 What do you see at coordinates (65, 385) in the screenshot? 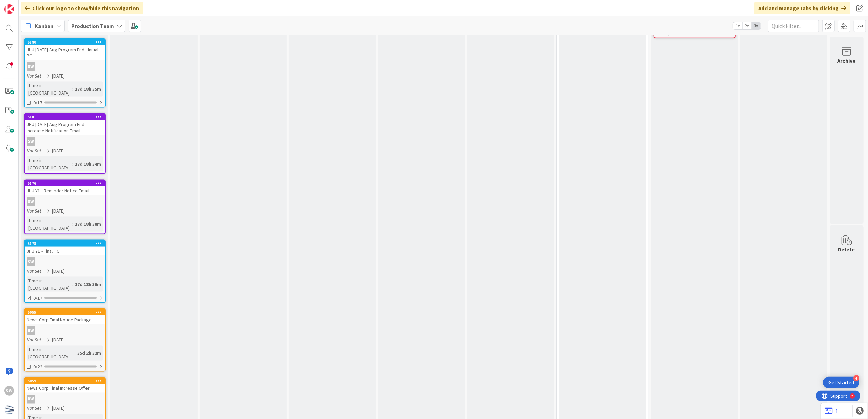
I see `div: 5059News Corp Final Increase Offer` at bounding box center [65, 385].